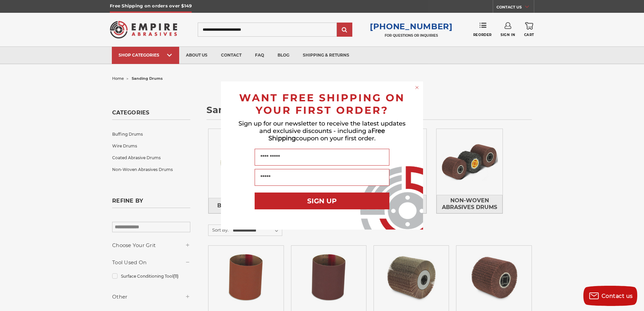 The width and height of the screenshot is (644, 311). Describe the element at coordinates (617, 296) in the screenshot. I see `span: Contact us` at that location.